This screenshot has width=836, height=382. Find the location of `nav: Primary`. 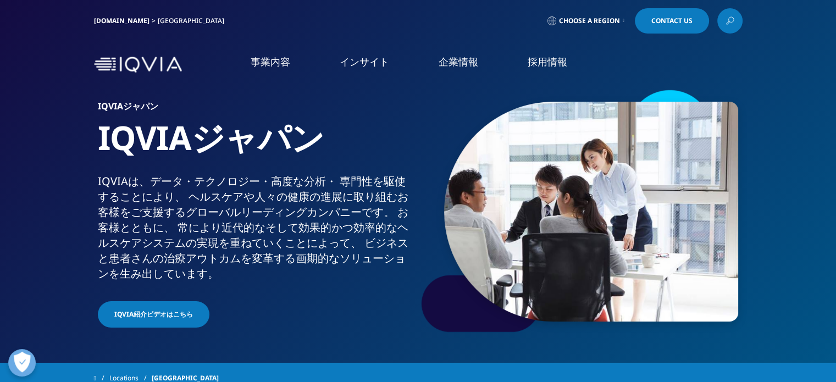

nav: Primary is located at coordinates (465, 64).